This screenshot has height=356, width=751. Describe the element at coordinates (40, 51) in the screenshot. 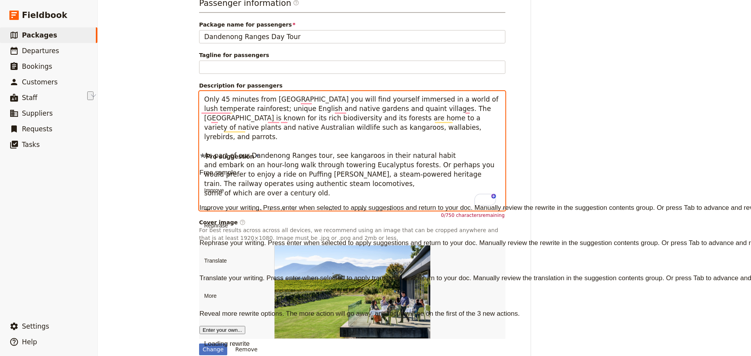

I see `span: Departures` at that location.